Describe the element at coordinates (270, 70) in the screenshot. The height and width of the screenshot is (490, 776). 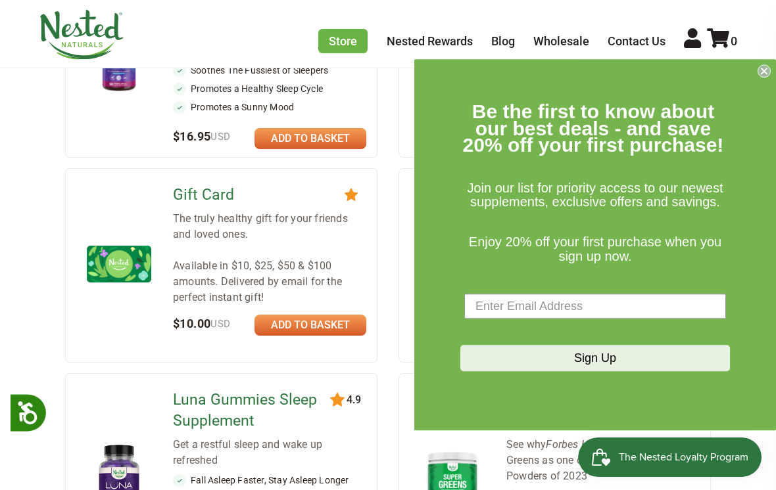
I see `li: Soothes The Fussiest of Sleepers` at that location.